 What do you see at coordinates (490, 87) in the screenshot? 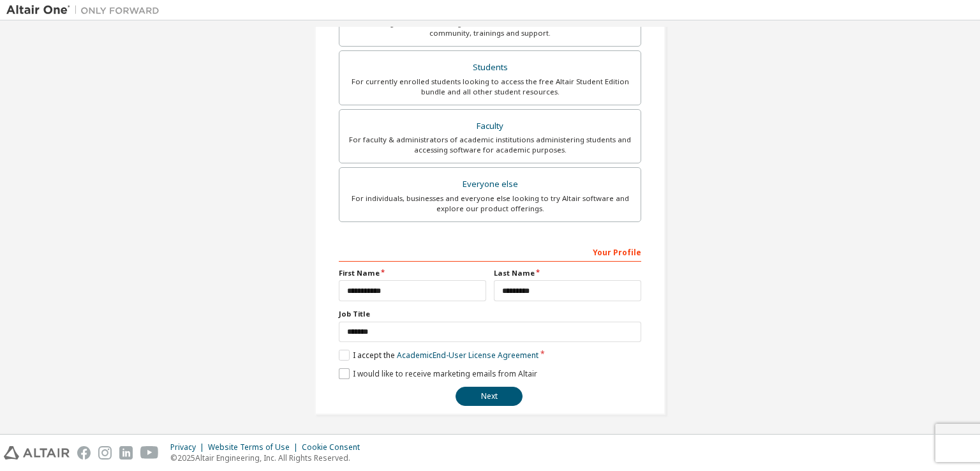
I see `div: For currently enrolled students looking to access the free Altair Student Edition bundle and all ...` at bounding box center [490, 87].